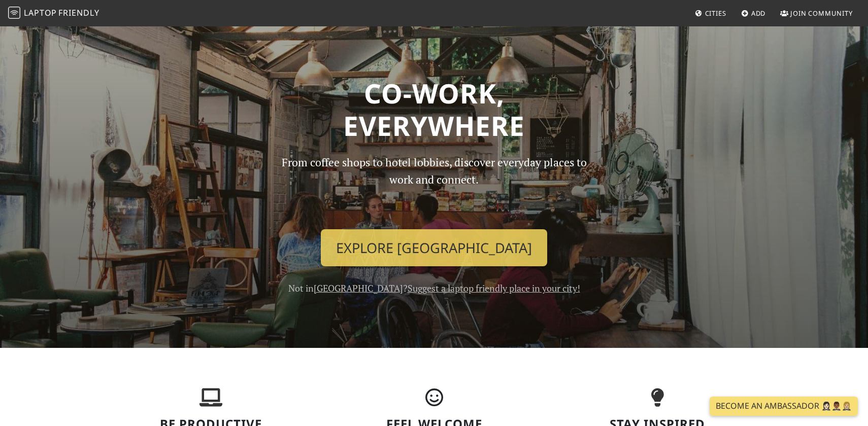 This screenshot has width=868, height=426. What do you see at coordinates (14, 13) in the screenshot?
I see `img: LaptopFriendly` at bounding box center [14, 13].